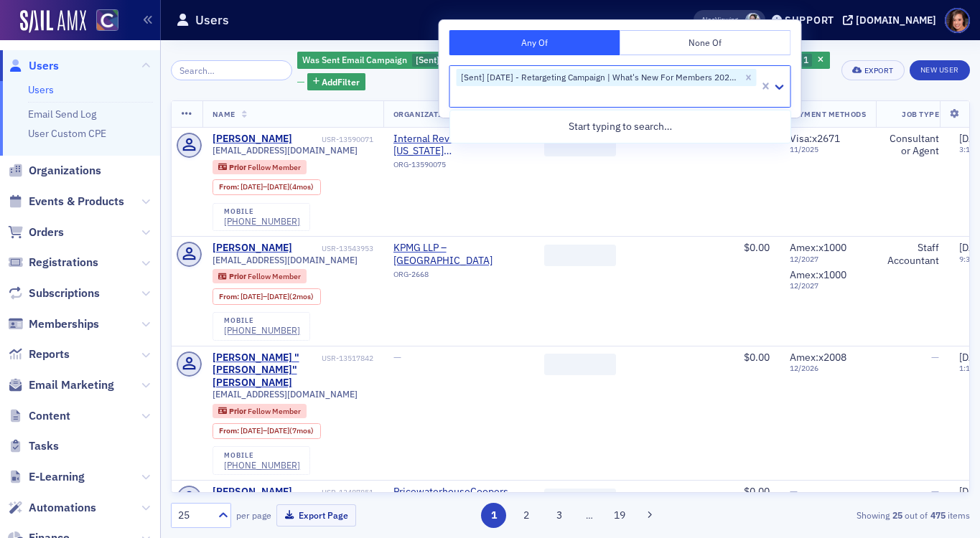 This screenshot has width=980, height=538. What do you see at coordinates (53, 324) in the screenshot?
I see `a: Memberships` at bounding box center [53, 324].